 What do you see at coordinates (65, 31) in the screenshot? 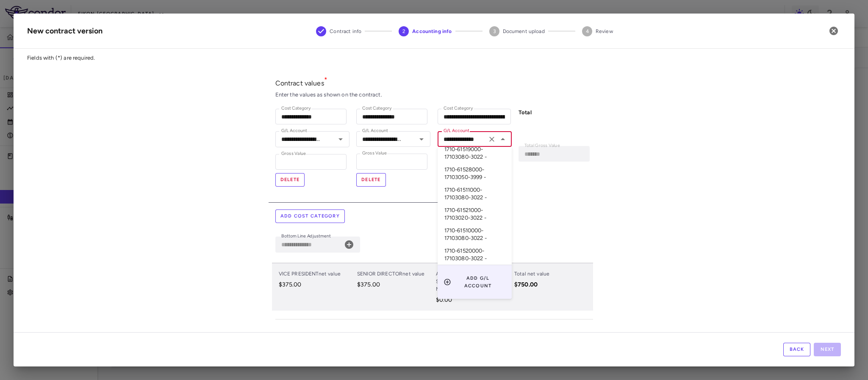
I see `div: New contract version` at bounding box center [65, 31].